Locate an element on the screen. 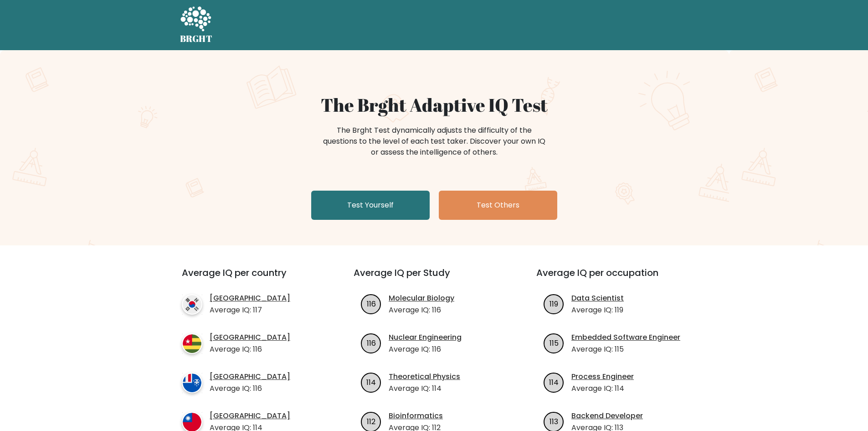 The height and width of the screenshot is (431, 868). h3: Average IQ per Study is located at coordinates (434, 278).